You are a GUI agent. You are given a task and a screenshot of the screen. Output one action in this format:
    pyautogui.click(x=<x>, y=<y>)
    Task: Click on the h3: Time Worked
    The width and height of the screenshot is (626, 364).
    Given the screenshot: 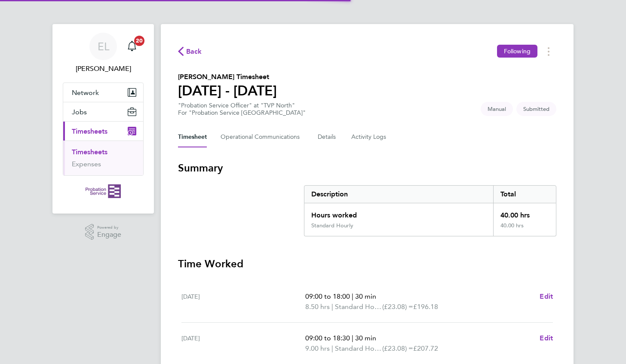 What is the action you would take?
    pyautogui.click(x=367, y=264)
    